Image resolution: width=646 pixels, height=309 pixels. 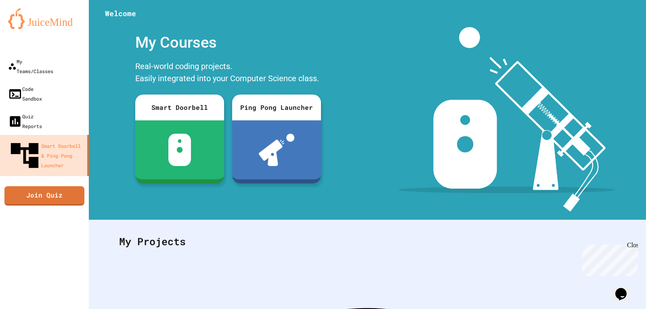 What do you see at coordinates (276, 150) in the screenshot?
I see `img: ppl-with-ball.png` at bounding box center [276, 150].